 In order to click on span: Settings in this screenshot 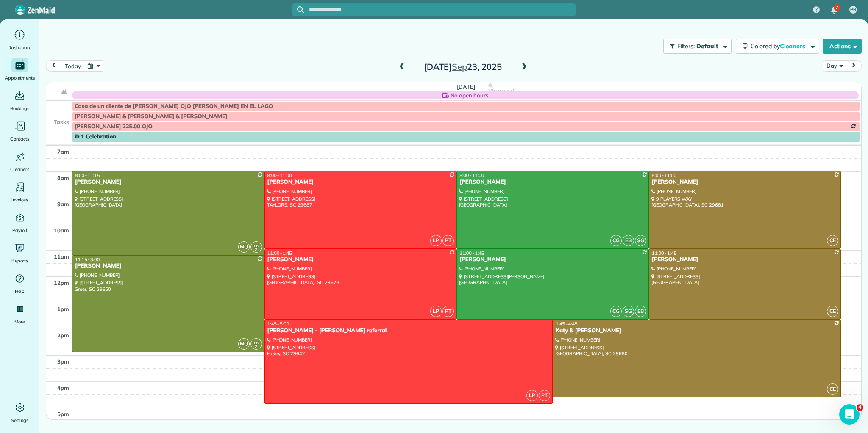, I will do `click(20, 421)`.